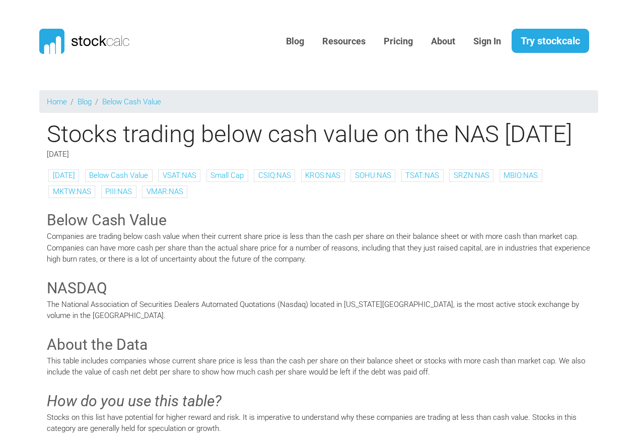 The width and height of the screenshot is (637, 440). What do you see at coordinates (319, 401) in the screenshot?
I see `h3: How do you use this table?` at bounding box center [319, 401].